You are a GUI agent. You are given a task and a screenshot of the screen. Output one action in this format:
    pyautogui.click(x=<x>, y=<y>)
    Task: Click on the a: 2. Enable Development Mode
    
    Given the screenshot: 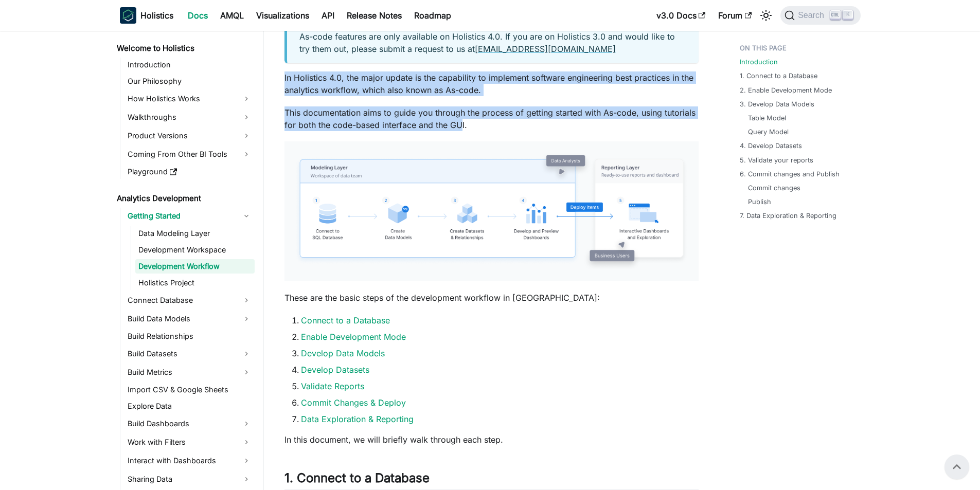 What is the action you would take?
    pyautogui.click(x=786, y=90)
    